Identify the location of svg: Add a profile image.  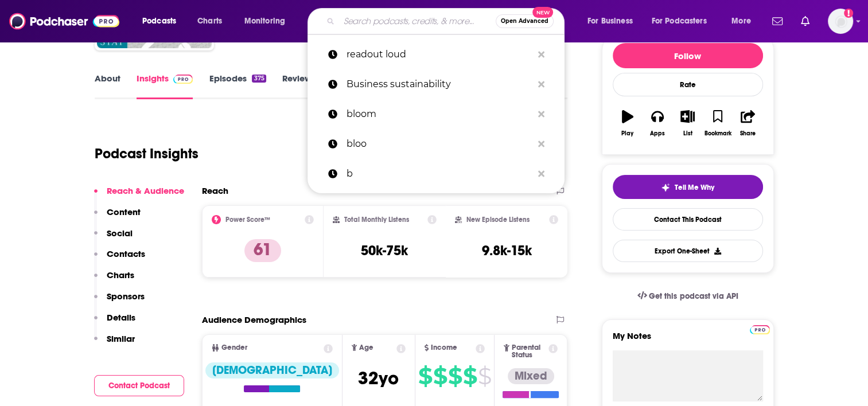
(849, 13).